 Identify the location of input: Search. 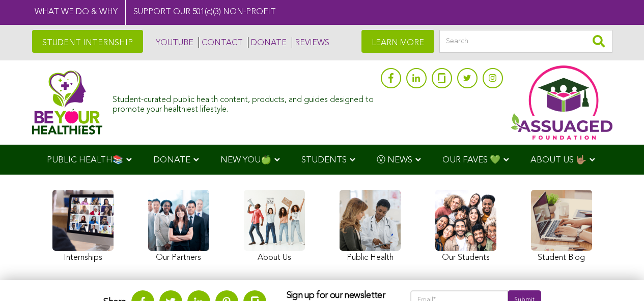
(525, 41).